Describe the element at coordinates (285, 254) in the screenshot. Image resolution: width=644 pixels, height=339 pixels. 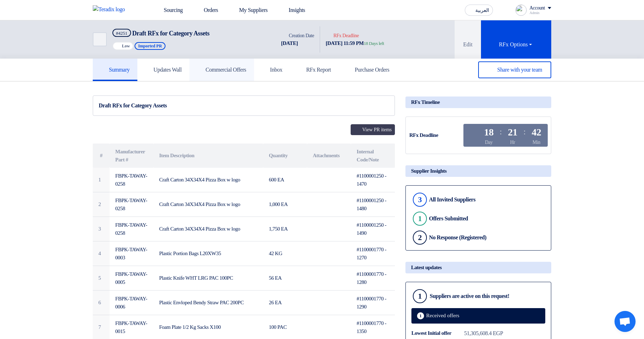
I see `td: 42 KG` at that location.